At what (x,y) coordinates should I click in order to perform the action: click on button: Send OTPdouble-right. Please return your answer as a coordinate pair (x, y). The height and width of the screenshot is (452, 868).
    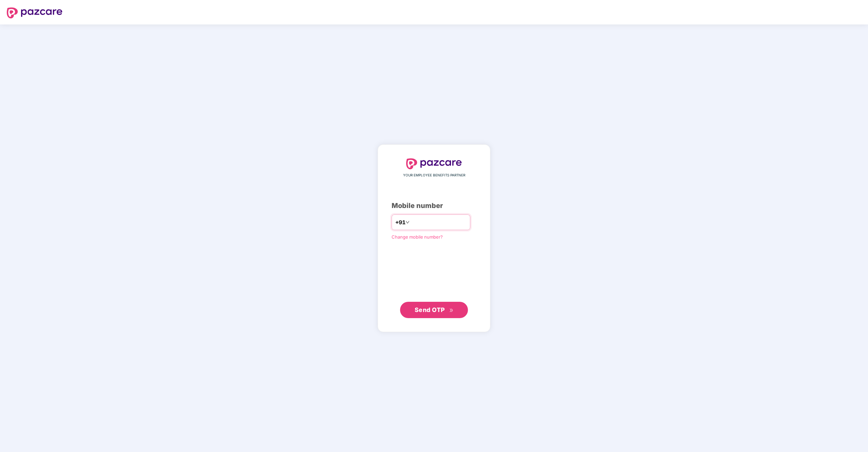
    Looking at the image, I should click on (434, 310).